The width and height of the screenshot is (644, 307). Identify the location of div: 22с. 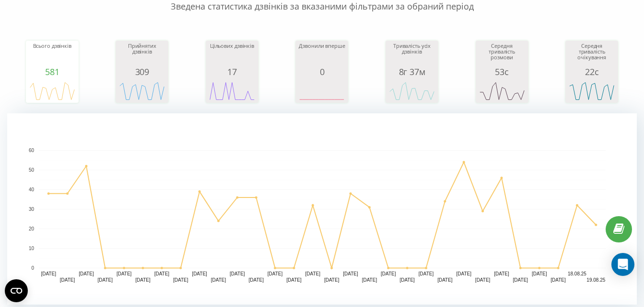
(591, 72).